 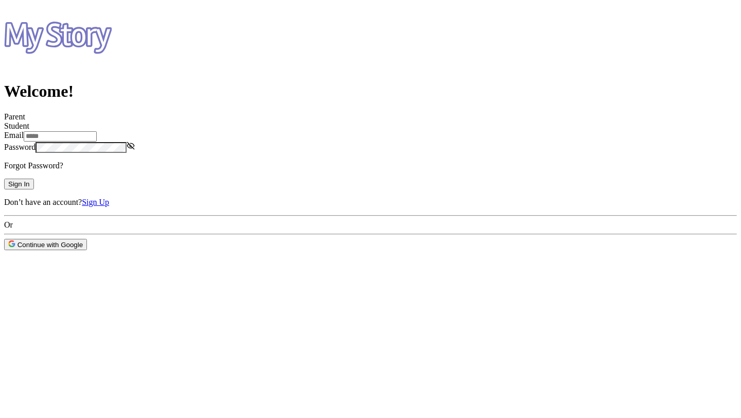 What do you see at coordinates (45, 244) in the screenshot?
I see `span: Continue with Google` at bounding box center [45, 244].